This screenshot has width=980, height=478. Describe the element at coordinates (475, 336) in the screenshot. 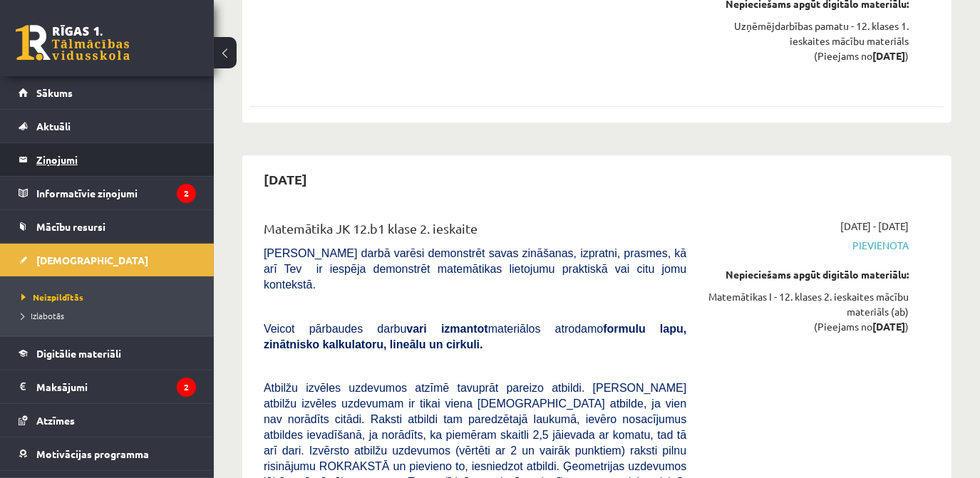

I see `span: Veicot pārbaudes darbu materiālos atrodamo` at that location.